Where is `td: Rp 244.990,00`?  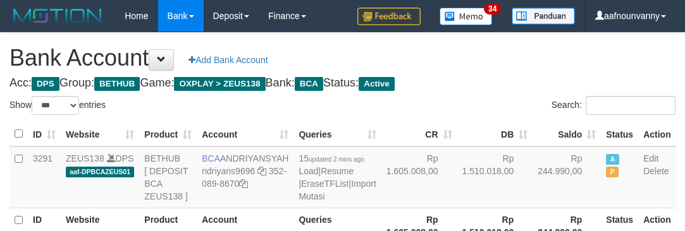 td: Rp 244.990,00 is located at coordinates (567, 178).